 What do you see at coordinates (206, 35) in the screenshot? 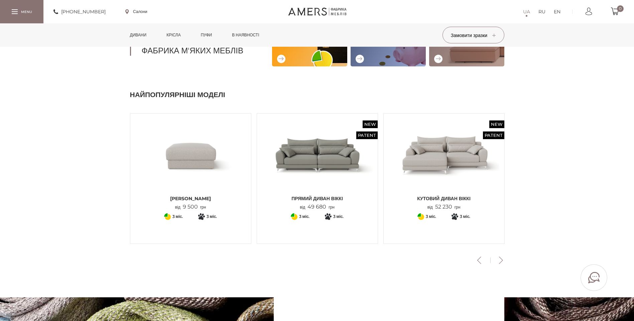
I see `a: Пуфи` at bounding box center [206, 35].